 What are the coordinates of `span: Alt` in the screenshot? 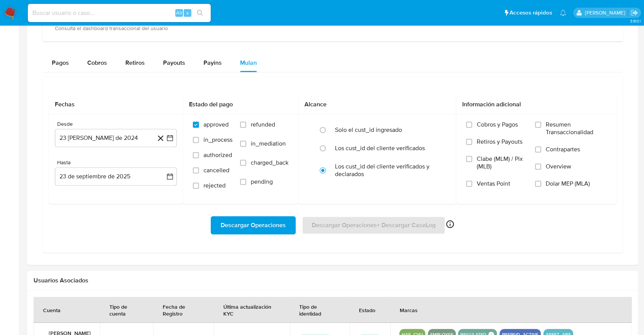 It's located at (179, 13).